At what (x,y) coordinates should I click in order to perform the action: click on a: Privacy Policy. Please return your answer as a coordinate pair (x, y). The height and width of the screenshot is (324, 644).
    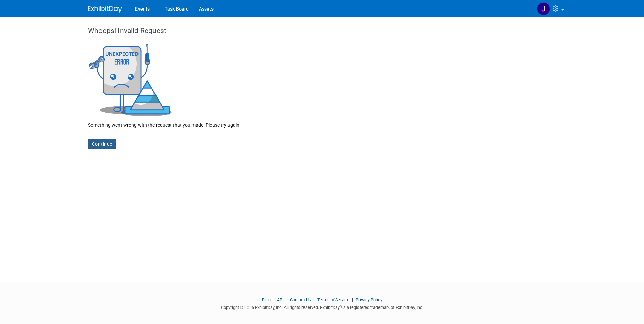
    Looking at the image, I should click on (369, 299).